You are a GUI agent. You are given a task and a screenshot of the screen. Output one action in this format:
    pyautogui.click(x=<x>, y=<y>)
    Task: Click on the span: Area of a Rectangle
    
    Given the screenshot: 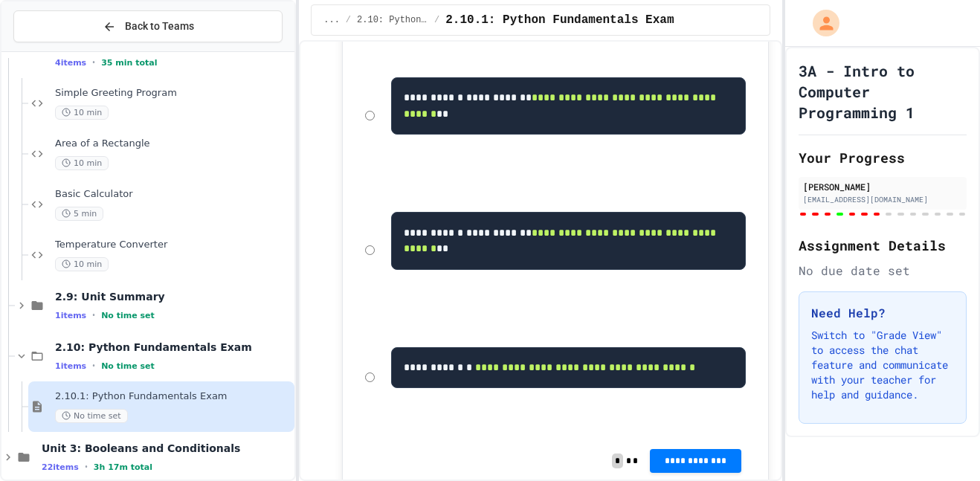 What is the action you would take?
    pyautogui.click(x=173, y=144)
    